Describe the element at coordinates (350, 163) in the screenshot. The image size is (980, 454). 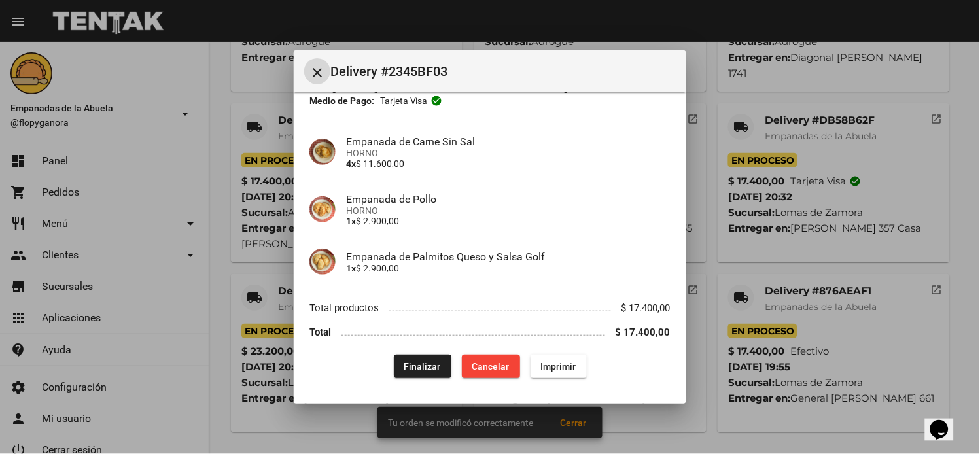
I see `b: 4x` at that location.